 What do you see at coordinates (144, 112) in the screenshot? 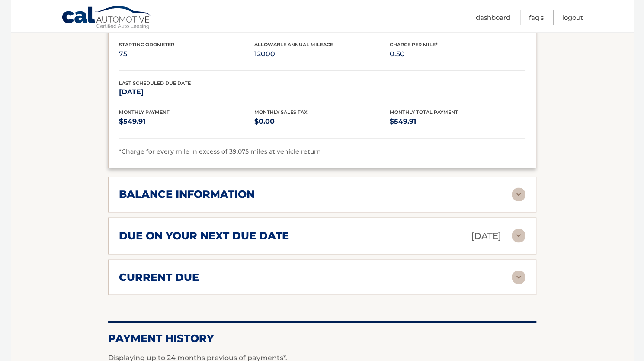
I see `span: Monthly Payment` at bounding box center [144, 112].